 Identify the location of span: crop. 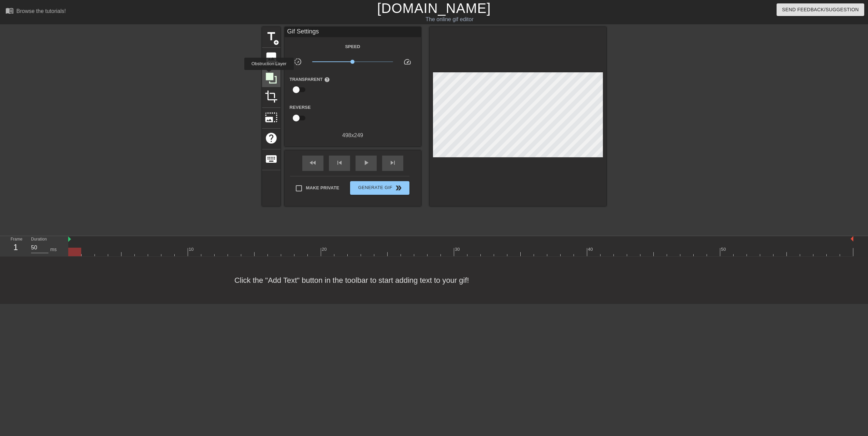
(271, 97).